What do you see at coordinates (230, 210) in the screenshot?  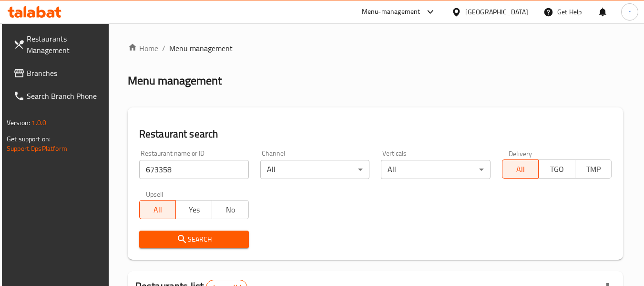 I see `span: No` at bounding box center [230, 210].